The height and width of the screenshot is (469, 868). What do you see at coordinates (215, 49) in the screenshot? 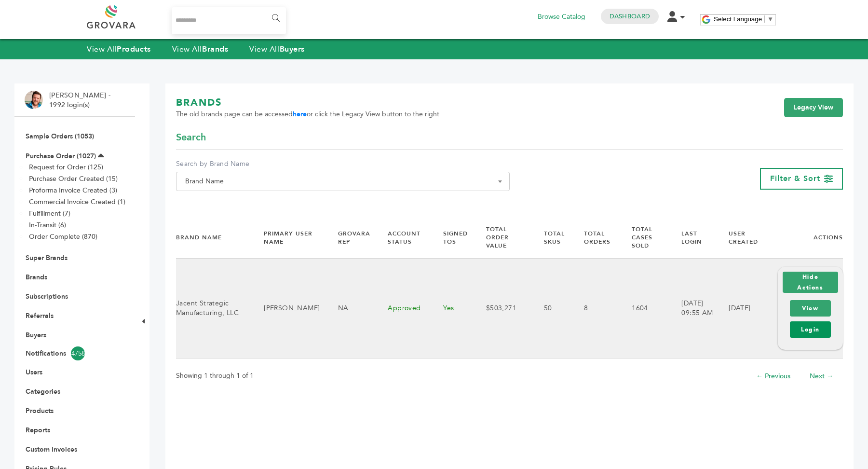
I see `strong: Brands` at bounding box center [215, 49].